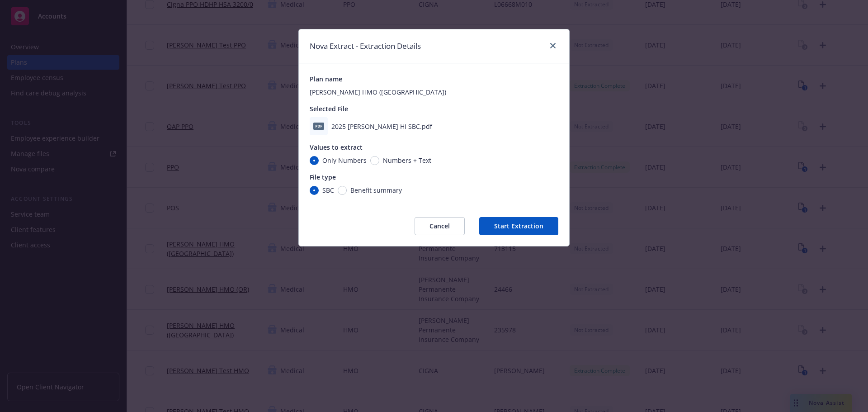  I want to click on span: File type, so click(323, 177).